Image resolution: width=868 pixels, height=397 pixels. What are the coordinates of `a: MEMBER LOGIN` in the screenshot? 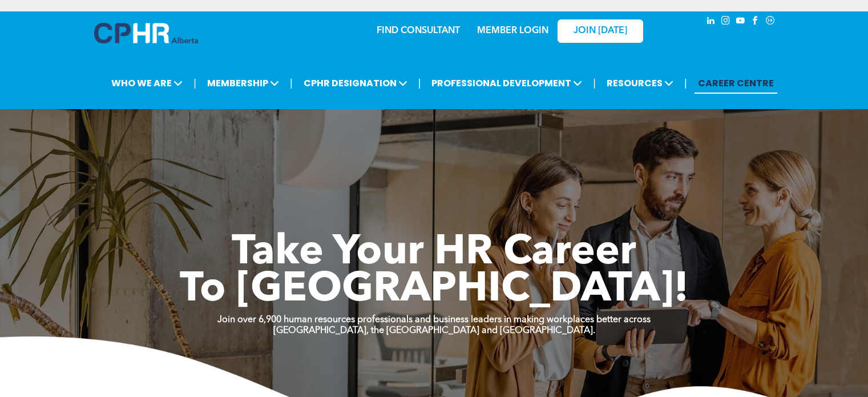 It's located at (513, 31).